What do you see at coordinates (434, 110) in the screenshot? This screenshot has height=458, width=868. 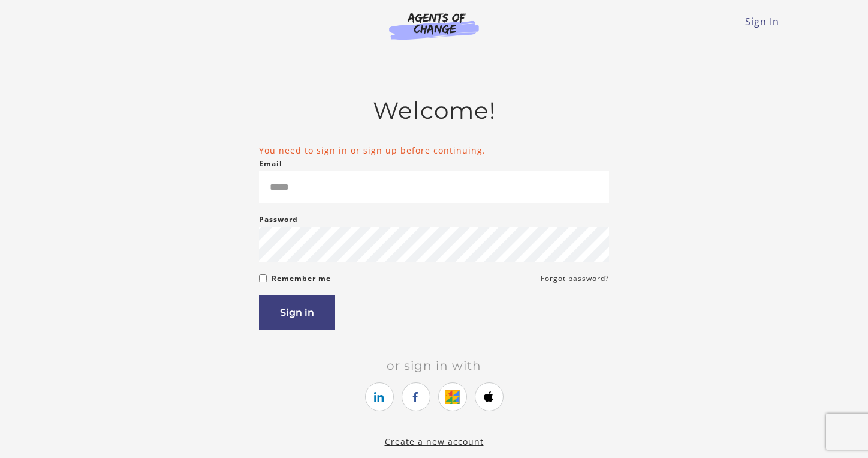 I see `h2: Welcome!` at bounding box center [434, 110].